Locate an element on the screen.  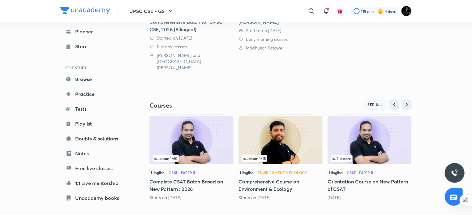
h4: Courses is located at coordinates (215, 105).